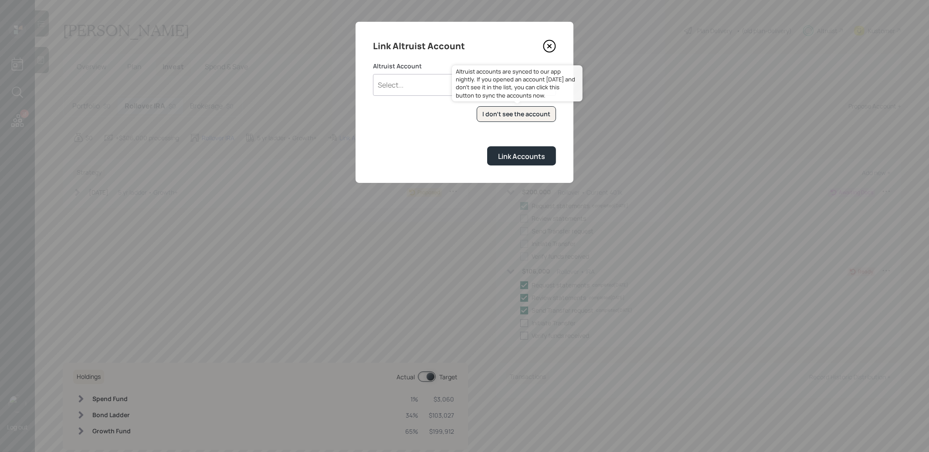 This screenshot has height=452, width=929. I want to click on button: I don't see the account, so click(516, 114).